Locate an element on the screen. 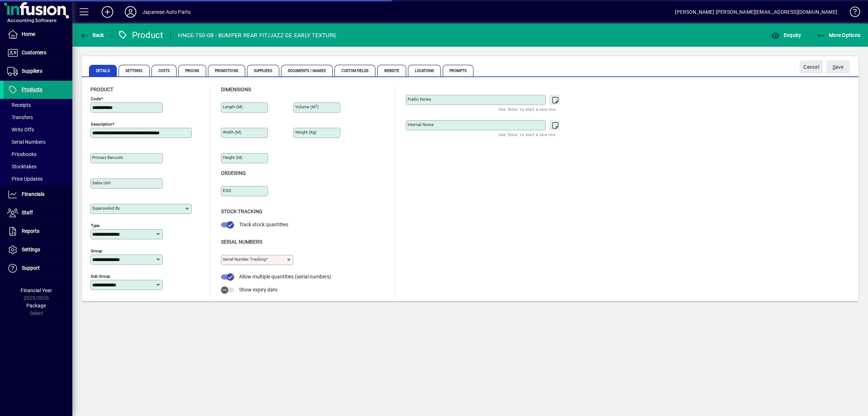 Image resolution: width=868 pixels, height=416 pixels. mat-label: Weight (Kg) is located at coordinates (306, 132).